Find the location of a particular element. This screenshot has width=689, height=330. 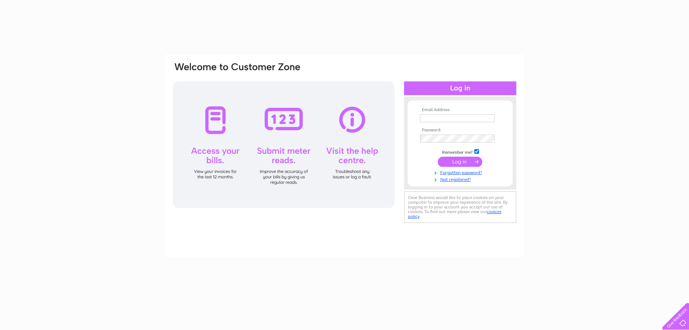

a: cookies policy is located at coordinates (455, 214).